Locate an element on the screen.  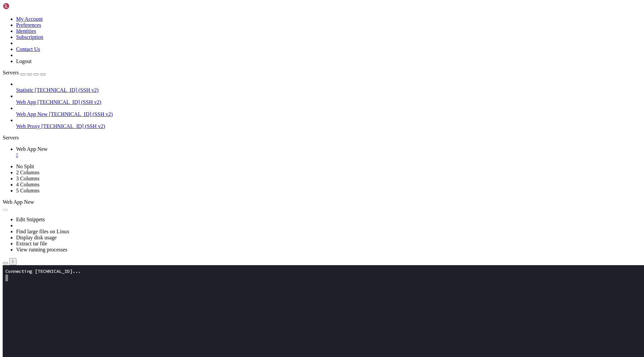
a: Contact Us is located at coordinates (28, 49).